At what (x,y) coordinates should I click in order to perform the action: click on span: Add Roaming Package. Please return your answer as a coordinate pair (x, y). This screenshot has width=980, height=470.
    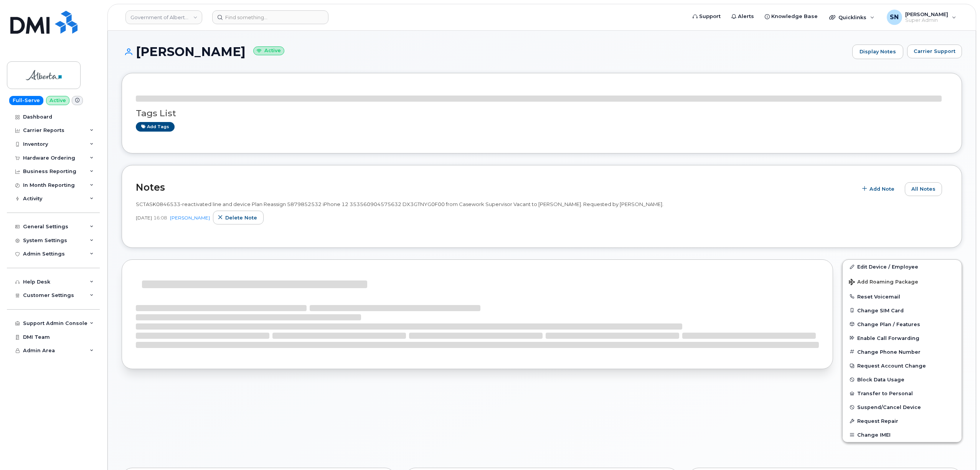
    Looking at the image, I should click on (883, 282).